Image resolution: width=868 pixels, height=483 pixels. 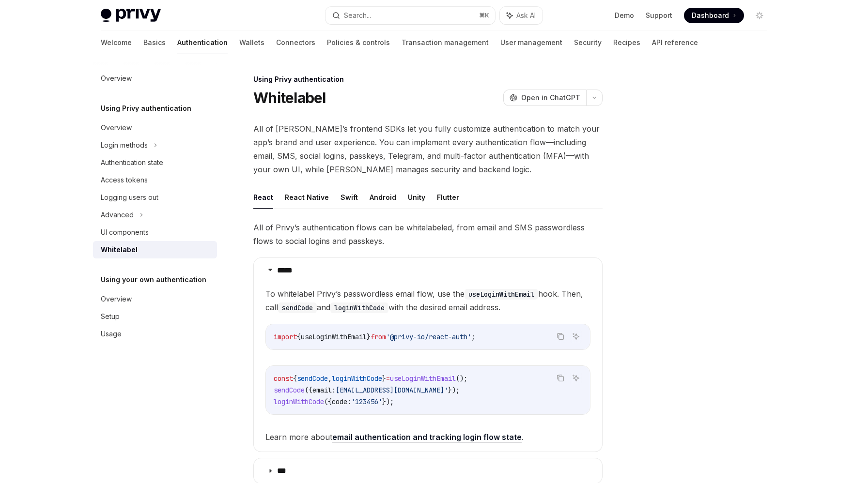 What do you see at coordinates (155, 317) in the screenshot?
I see `a: Setup` at bounding box center [155, 317].